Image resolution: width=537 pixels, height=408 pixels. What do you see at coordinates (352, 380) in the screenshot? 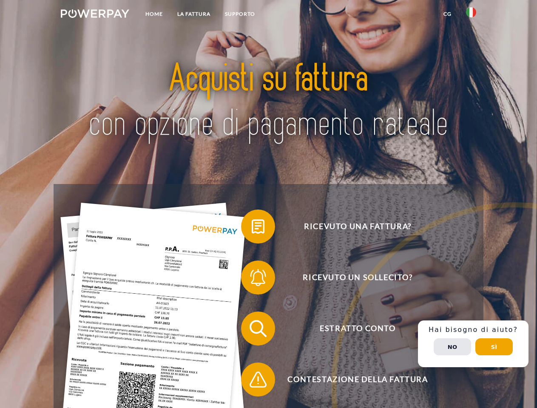
I see `button: Contestazione della fattura` at bounding box center [352, 380].